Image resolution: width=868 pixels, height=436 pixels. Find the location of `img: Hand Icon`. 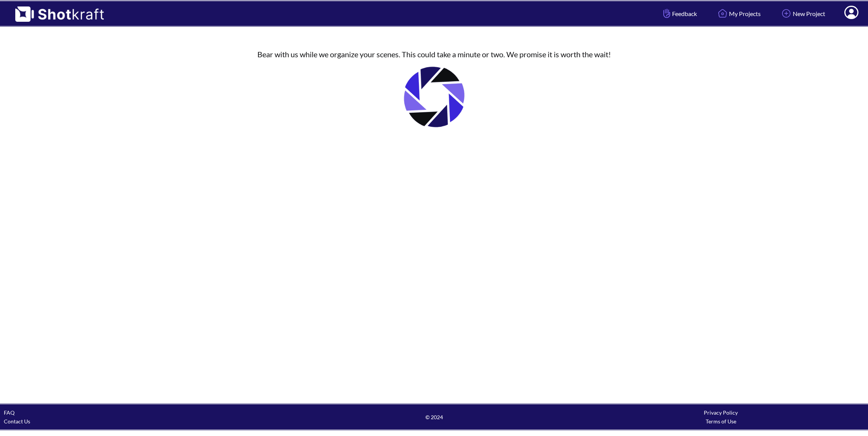

img: Hand Icon is located at coordinates (667, 14).